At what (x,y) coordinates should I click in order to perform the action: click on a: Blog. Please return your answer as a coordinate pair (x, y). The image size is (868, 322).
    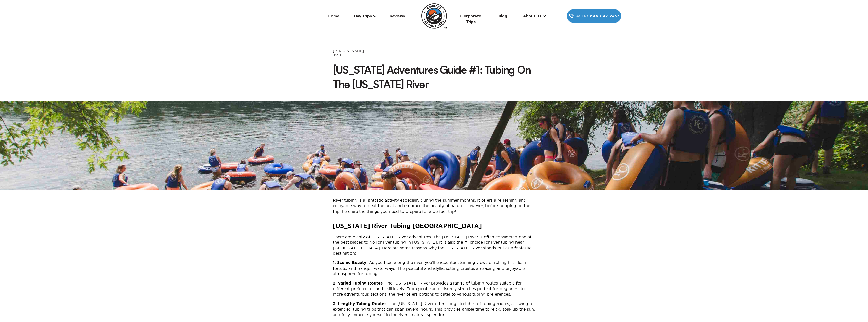
    Looking at the image, I should click on (502, 16).